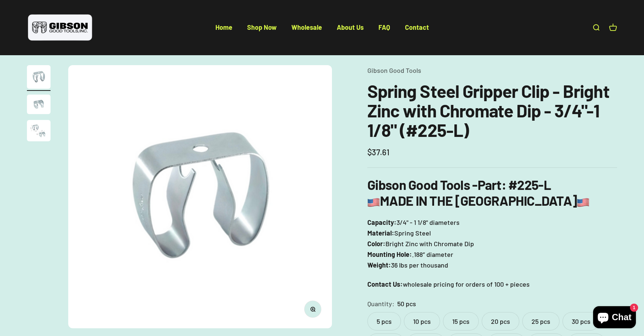 This screenshot has width=644, height=336. What do you see at coordinates (262, 28) in the screenshot?
I see `a: Shop Now` at bounding box center [262, 28].